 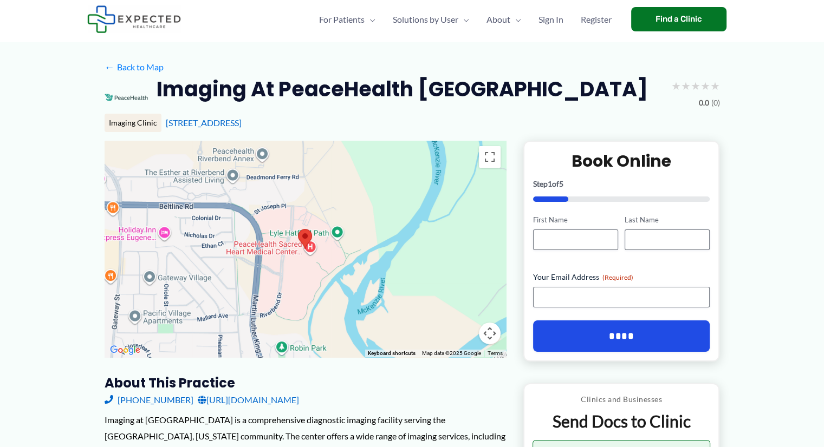 What do you see at coordinates (550, 184) in the screenshot?
I see `span: 1` at bounding box center [550, 184].